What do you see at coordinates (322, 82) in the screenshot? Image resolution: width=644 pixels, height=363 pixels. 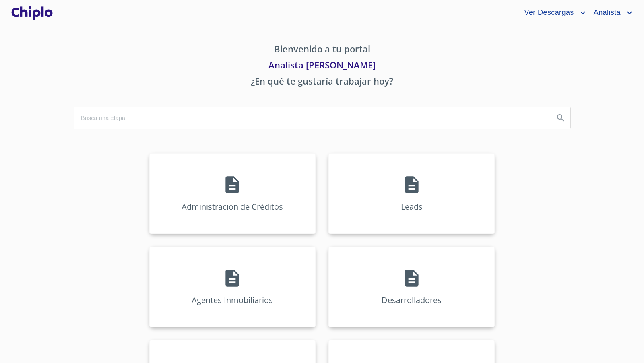 I see `p: ¿En qué te gustaría trabajar hoy?` at bounding box center [322, 82].